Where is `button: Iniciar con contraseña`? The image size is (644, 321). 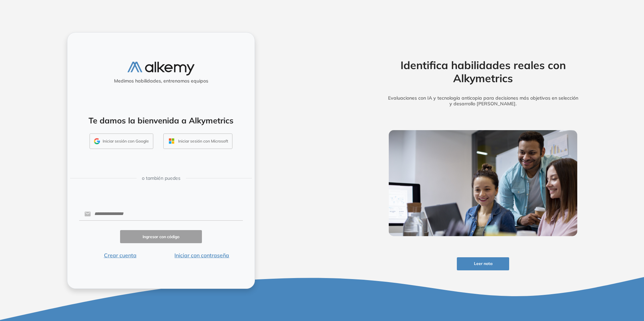
button: Iniciar con contraseña is located at coordinates (202, 255).